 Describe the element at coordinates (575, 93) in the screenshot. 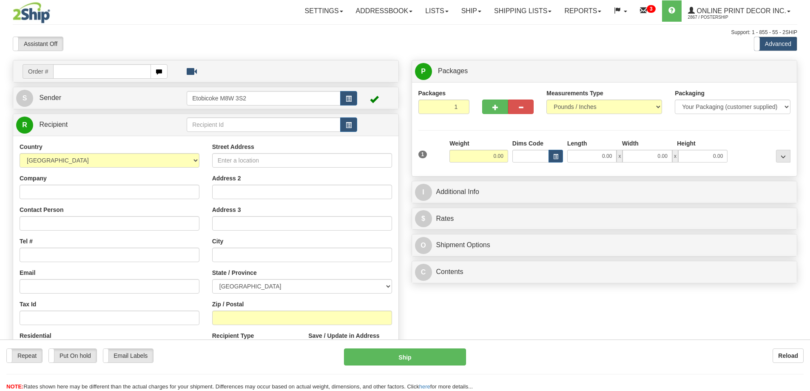

I see `label: Measurements Type` at that location.